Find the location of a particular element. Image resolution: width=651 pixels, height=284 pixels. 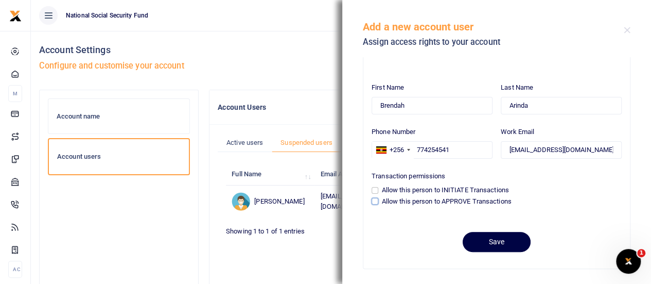

h4: Account Users is located at coordinates (386, 107).